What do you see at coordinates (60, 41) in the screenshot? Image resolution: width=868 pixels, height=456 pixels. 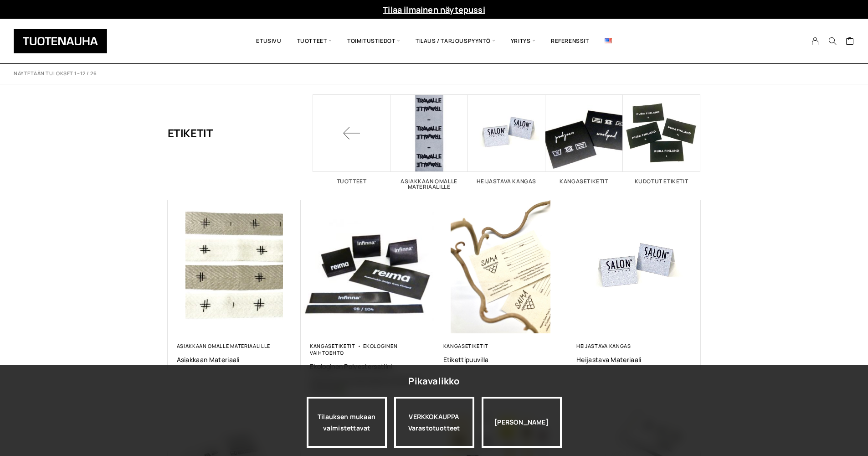 I see `img: Tuotenauha Oy` at bounding box center [60, 41].